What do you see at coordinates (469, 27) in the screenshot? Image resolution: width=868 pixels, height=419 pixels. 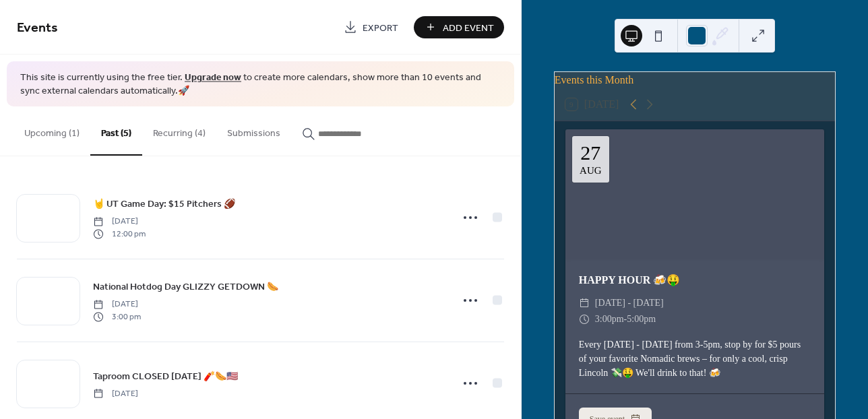 I see `span: Add Event` at bounding box center [469, 27].